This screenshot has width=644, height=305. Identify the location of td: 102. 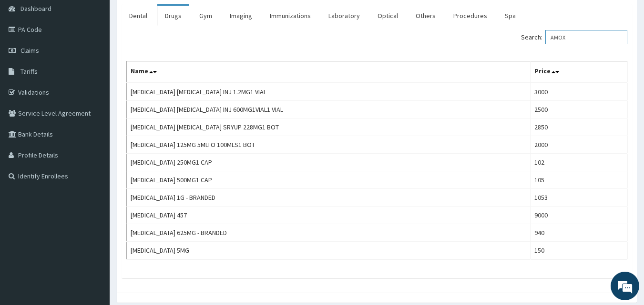
(578, 162).